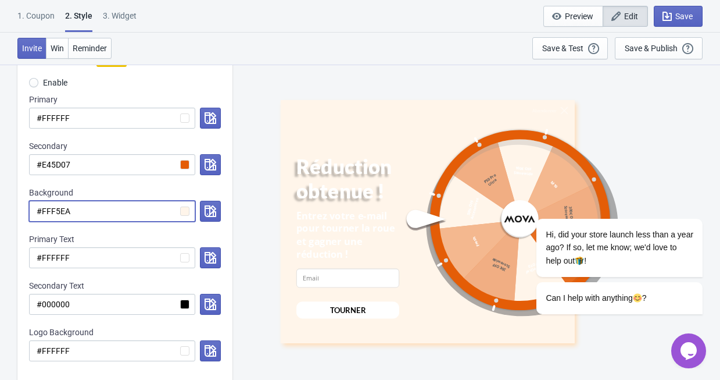 The image size is (720, 380). What do you see at coordinates (579, 16) in the screenshot?
I see `span: Preview` at bounding box center [579, 16].